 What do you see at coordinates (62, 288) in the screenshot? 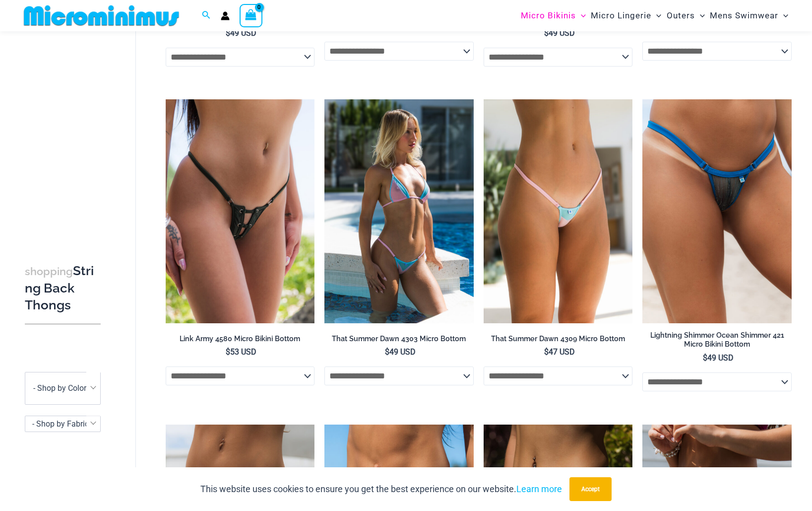
I see `h3: String Back Thongs` at bounding box center [62, 288].